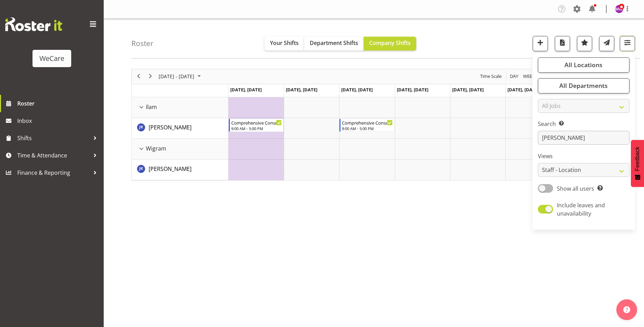 This screenshot has width=644, height=327. What do you see at coordinates (256, 125) in the screenshot?
I see `div: John Ko"s event - Comprehensive Consult Begin From Monday, September 22, 2025 at 9:00:00 AM GMT+1...` at bounding box center [256, 125].